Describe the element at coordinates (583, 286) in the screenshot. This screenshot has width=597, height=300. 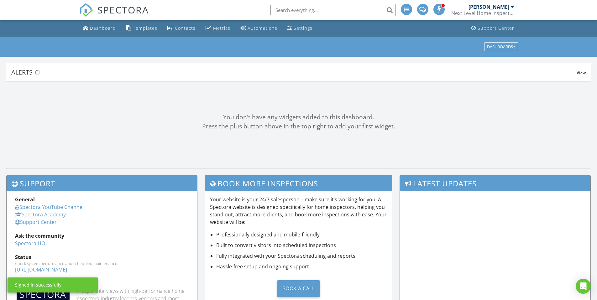
I see `div: Open Intercom Messenger` at that location.